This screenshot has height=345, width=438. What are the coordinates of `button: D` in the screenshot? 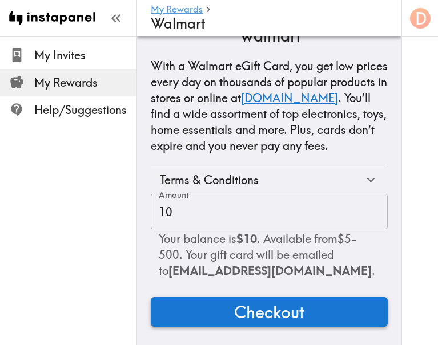 It's located at (420, 18).